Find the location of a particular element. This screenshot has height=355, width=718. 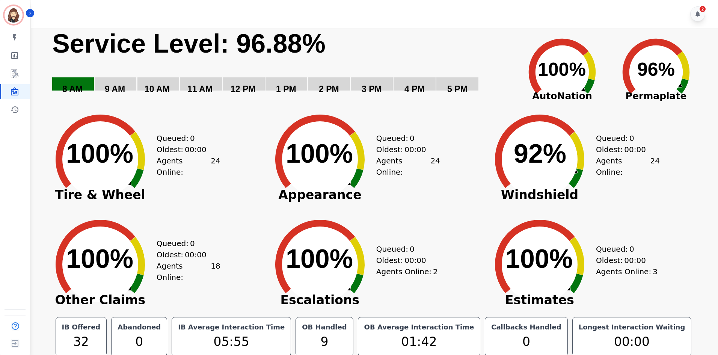

span: Estimates is located at coordinates (540, 300).